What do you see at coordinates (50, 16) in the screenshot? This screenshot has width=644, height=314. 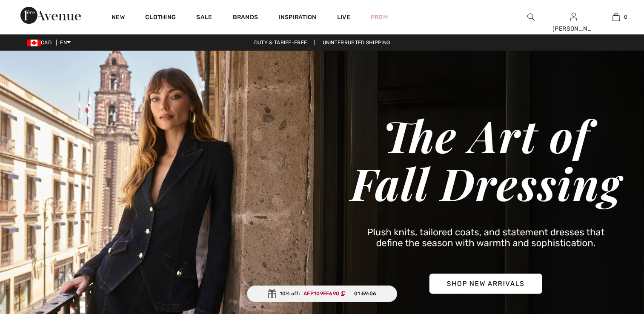 I see `a: 1ère Avenue` at bounding box center [50, 16].